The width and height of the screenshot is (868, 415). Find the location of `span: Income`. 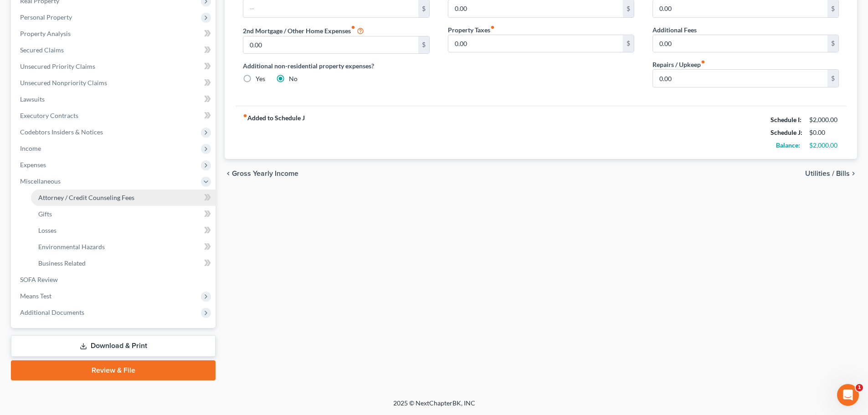

span: Income is located at coordinates (30, 148).